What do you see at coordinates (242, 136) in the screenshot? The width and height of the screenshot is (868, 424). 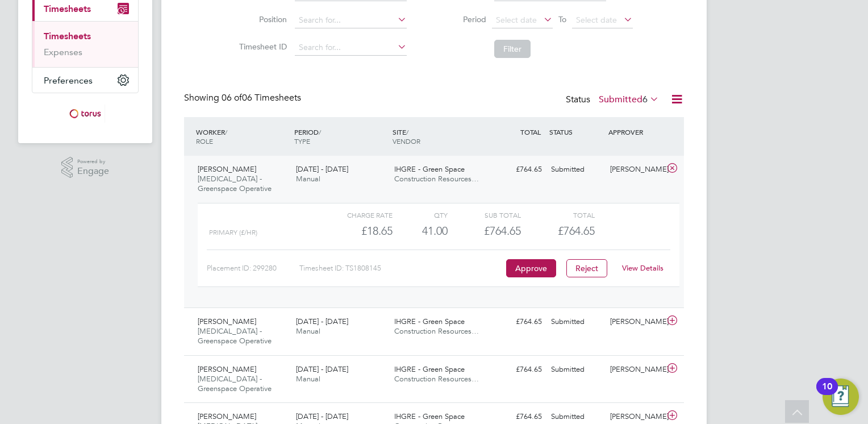 I see `div: WORKER` at bounding box center [242, 136].